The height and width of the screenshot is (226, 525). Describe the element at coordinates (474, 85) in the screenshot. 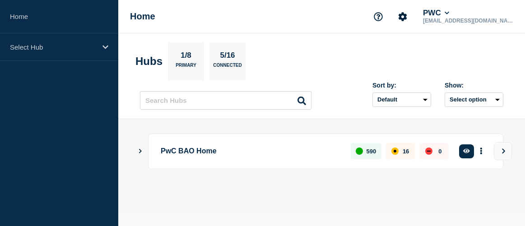

I see `div: Show:` at that location.